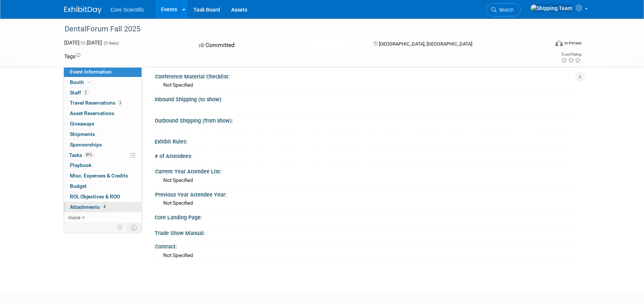  Describe the element at coordinates (279, 45) in the screenshot. I see `div: Committed` at that location.